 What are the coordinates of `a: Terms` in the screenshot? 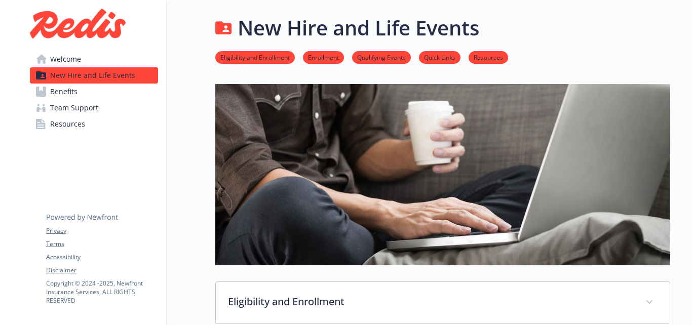 It's located at (102, 244).